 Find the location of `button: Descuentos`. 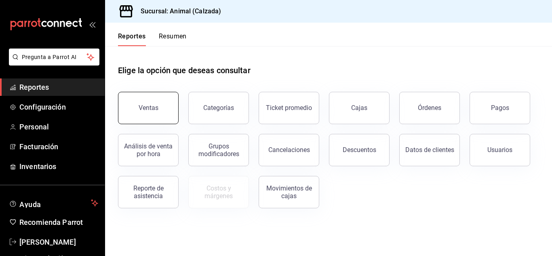

button: Descuentos is located at coordinates (359, 150).